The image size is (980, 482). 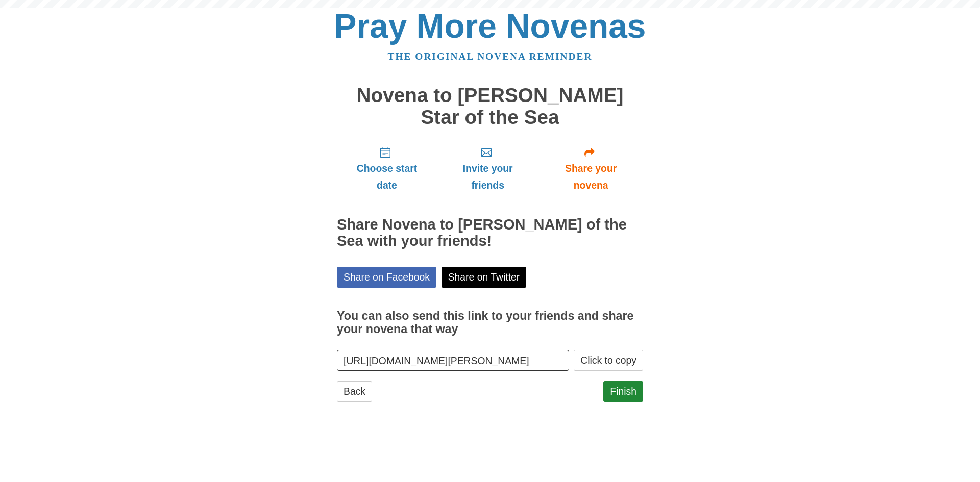 I want to click on a: Choose start date, so click(x=387, y=168).